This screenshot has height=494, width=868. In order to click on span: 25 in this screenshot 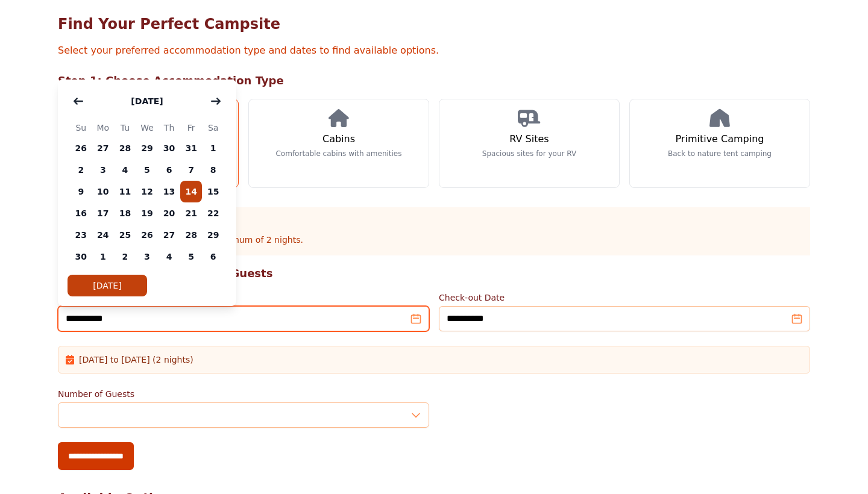, I will do `click(125, 235)`.